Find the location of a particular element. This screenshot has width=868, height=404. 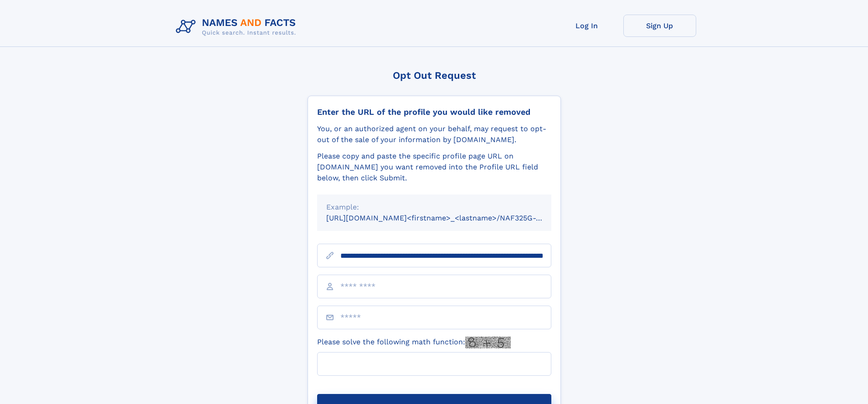

img: Logo Names and Facts is located at coordinates (238, 27).